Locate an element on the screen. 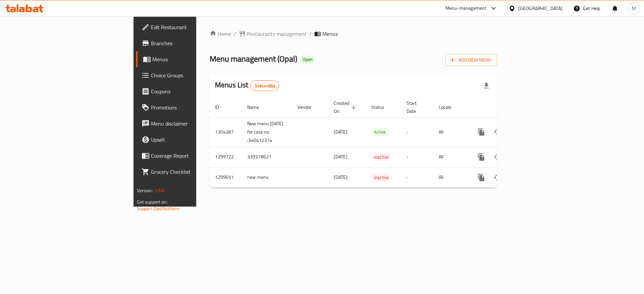 This screenshot has height=294, width=644. table: enhanced table is located at coordinates (376, 142).